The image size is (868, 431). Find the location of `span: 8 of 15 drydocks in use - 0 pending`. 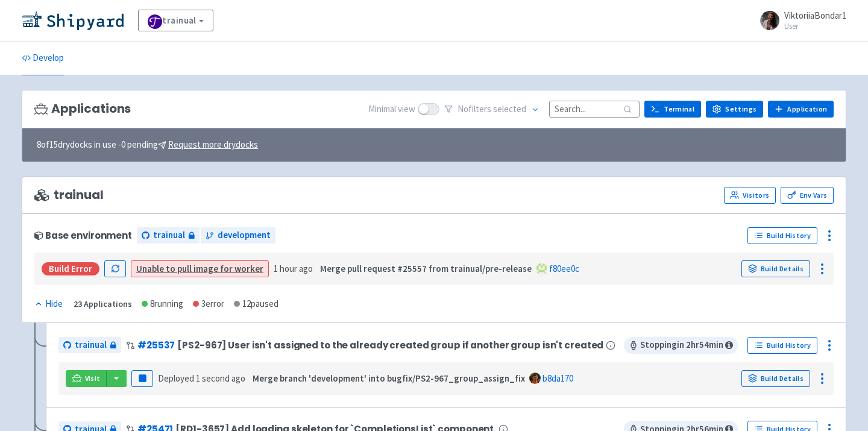

span: 8 of 15 drydocks in use - 0 pending is located at coordinates (147, 144).